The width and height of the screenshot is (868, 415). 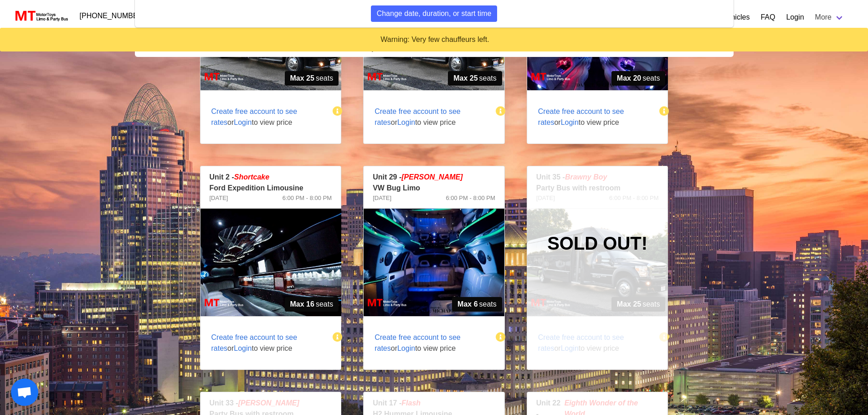 What do you see at coordinates (302, 305) in the screenshot?
I see `strong: Max 16` at bounding box center [302, 305].